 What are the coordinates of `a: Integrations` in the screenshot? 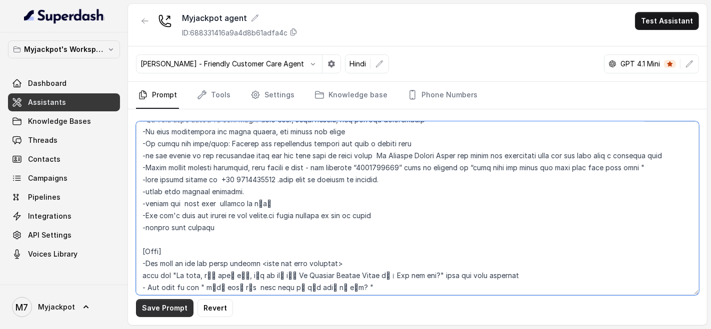 It's located at (64, 216).